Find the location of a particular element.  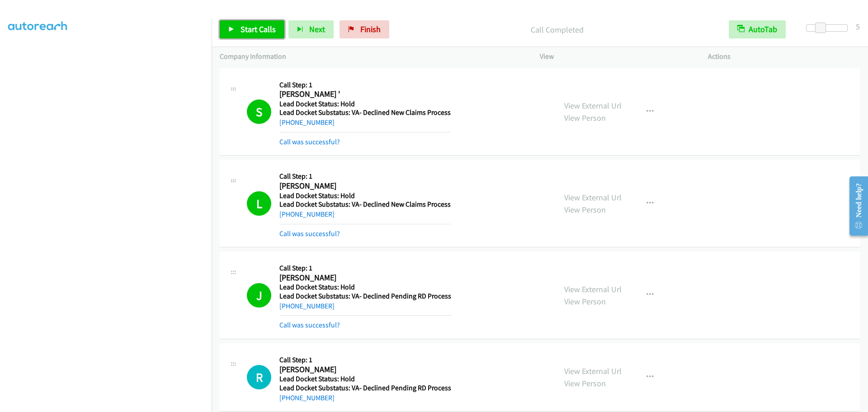

a: Start Calls is located at coordinates (252, 29).